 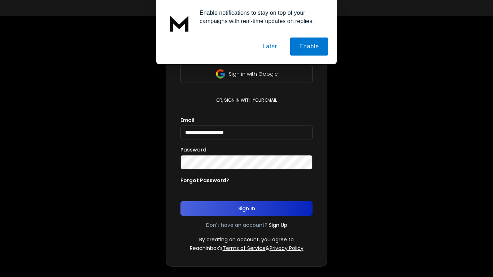 What do you see at coordinates (237, 225) in the screenshot?
I see `p: Don't have an account?` at bounding box center [237, 225].